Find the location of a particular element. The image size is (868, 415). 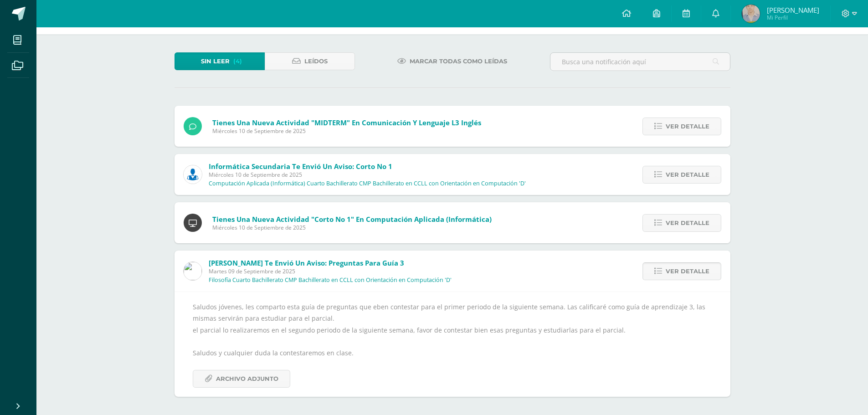

span: Sin leer is located at coordinates (215, 61).